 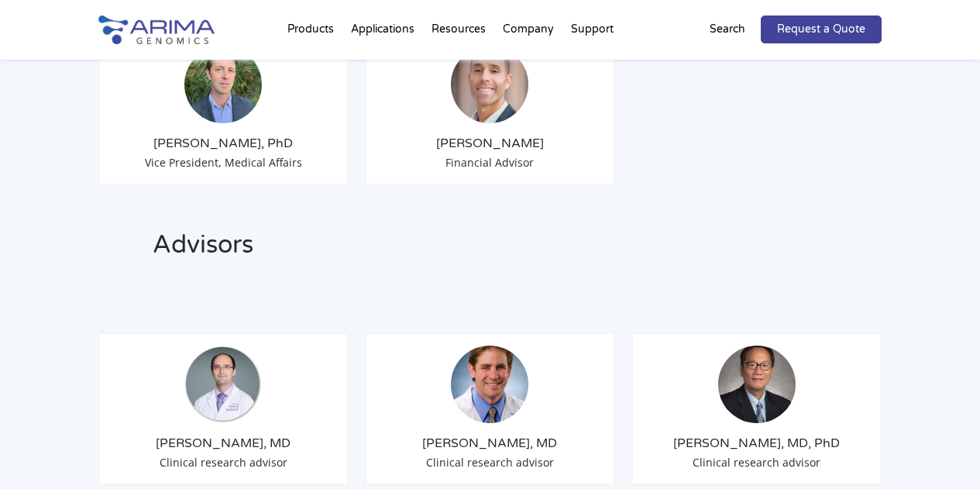 What do you see at coordinates (223, 384) in the screenshot?
I see `img: Matija-Snuderl.png` at bounding box center [223, 384].